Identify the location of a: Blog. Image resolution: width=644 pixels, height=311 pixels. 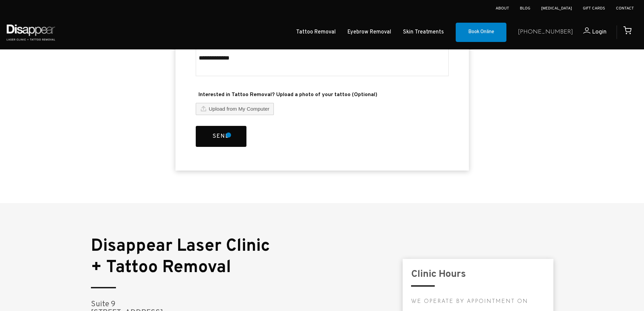
(525, 9).